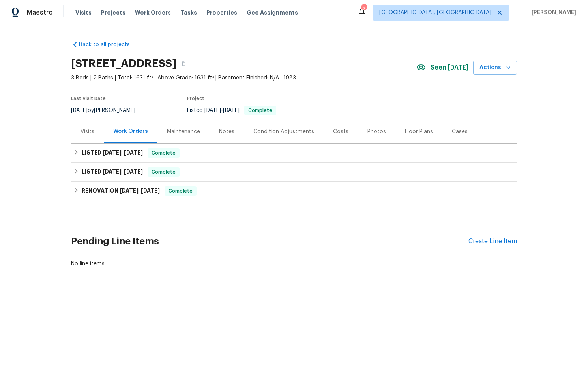 The image size is (588, 369). Describe the element at coordinates (284, 131) in the screenshot. I see `div: Condition Adjustments` at that location.